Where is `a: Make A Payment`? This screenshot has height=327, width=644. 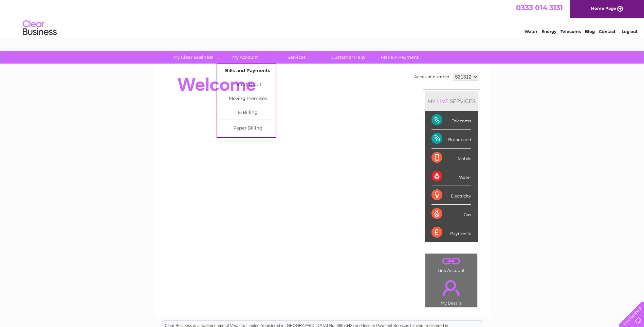
a: Make A Payment is located at coordinates (399, 57).